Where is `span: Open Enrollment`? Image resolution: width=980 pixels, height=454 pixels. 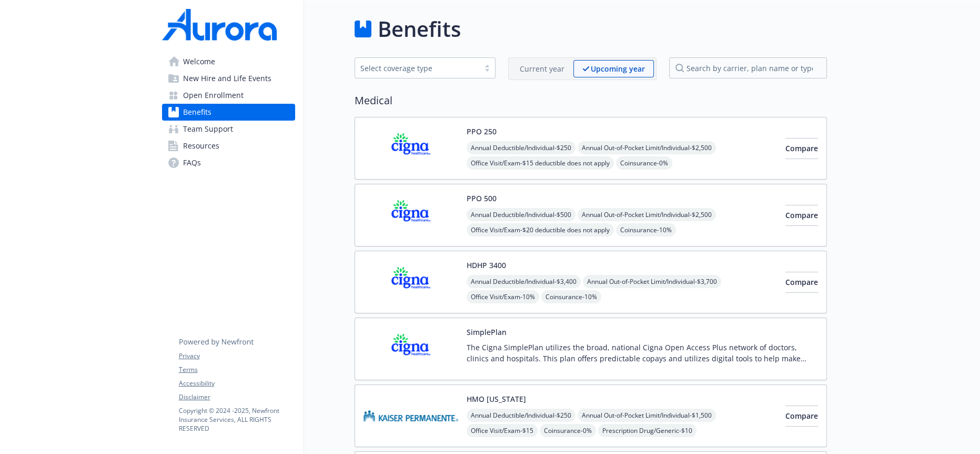
span: Open Enrollment is located at coordinates (213, 96).